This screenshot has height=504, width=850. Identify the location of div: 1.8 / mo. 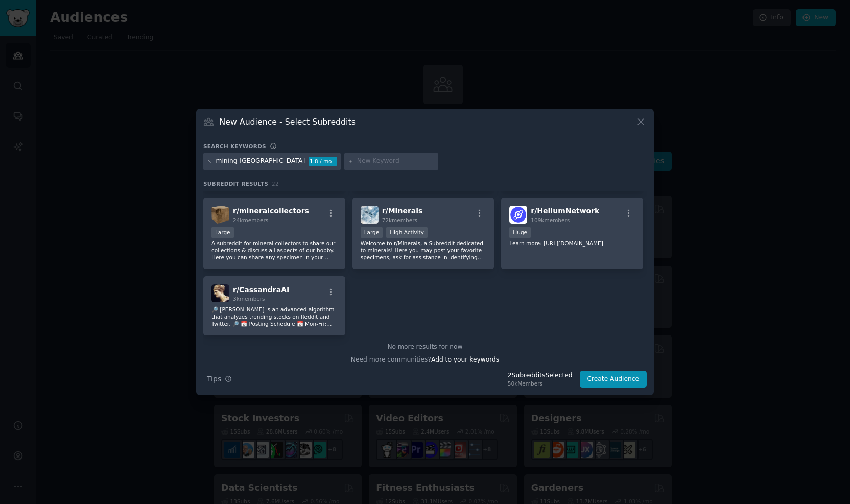
(323, 161).